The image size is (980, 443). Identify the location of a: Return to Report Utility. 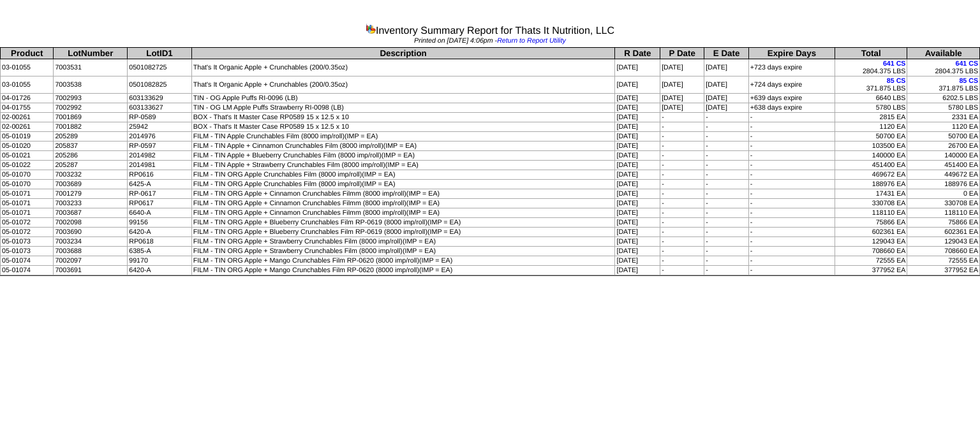
(531, 41).